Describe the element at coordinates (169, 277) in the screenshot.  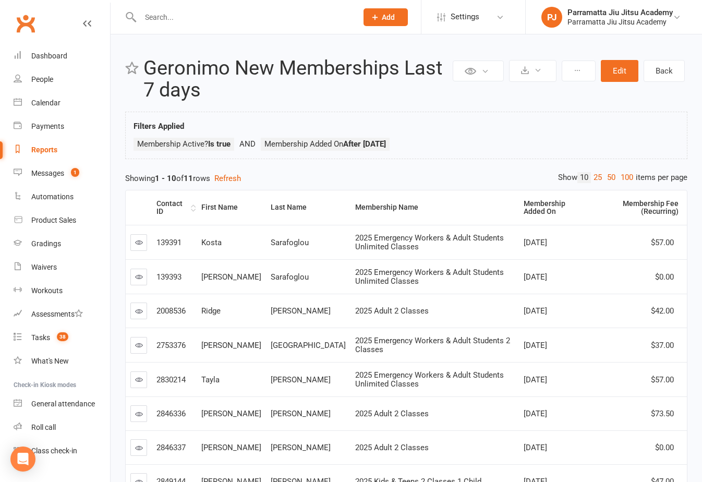
I see `span: 139393` at that location.